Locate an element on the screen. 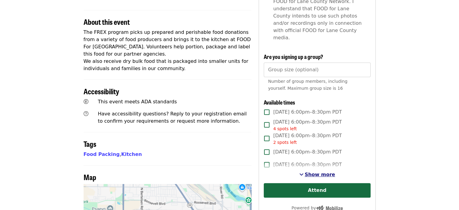  span: Accessibility is located at coordinates (101, 91).